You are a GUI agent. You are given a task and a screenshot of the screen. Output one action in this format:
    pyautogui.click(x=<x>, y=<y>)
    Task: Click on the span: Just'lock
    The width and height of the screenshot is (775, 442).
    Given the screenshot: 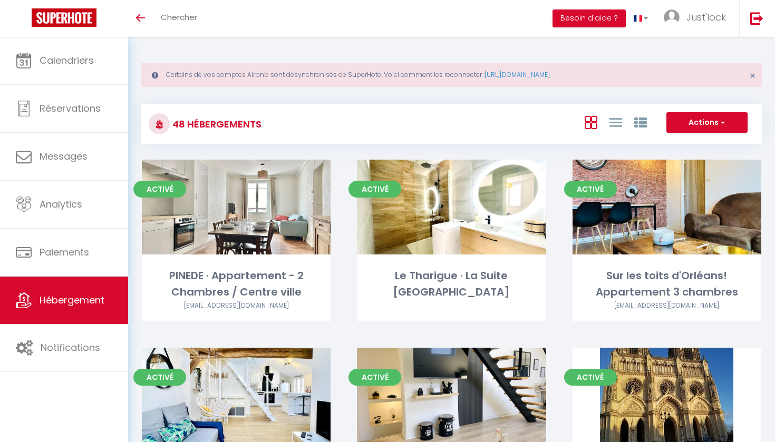 What is the action you would take?
    pyautogui.click(x=706, y=17)
    